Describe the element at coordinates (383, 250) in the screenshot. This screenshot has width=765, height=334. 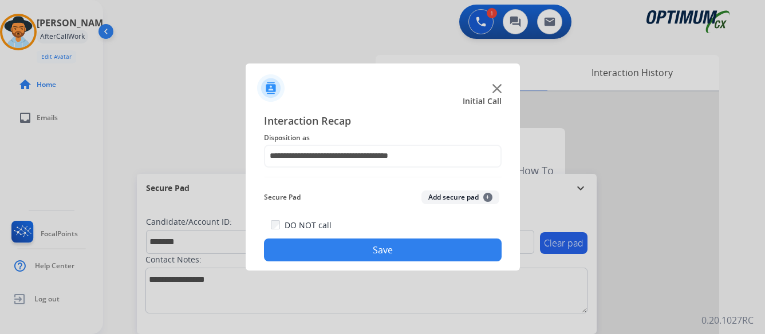
I see `button: Save` at that location.